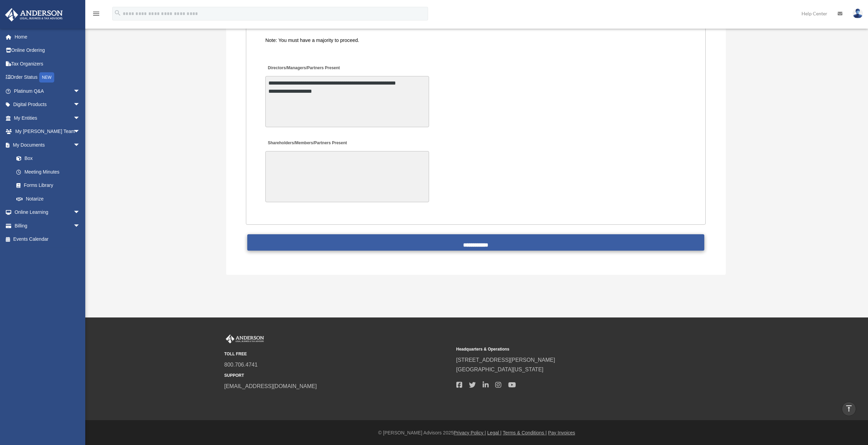 The image size is (868, 445). Describe the element at coordinates (849, 409) in the screenshot. I see `i: vertical_align_top` at that location.